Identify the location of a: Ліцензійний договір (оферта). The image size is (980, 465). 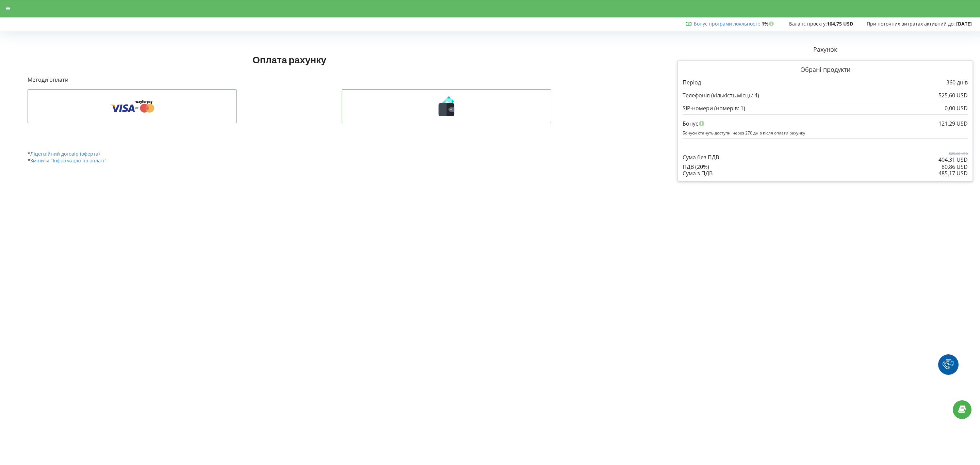
(65, 153).